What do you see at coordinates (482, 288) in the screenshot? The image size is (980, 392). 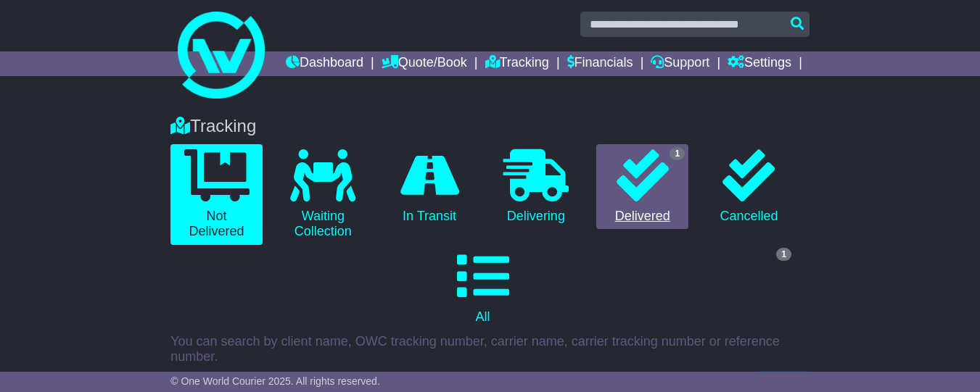 I see `a: 1 All` at bounding box center [482, 288].